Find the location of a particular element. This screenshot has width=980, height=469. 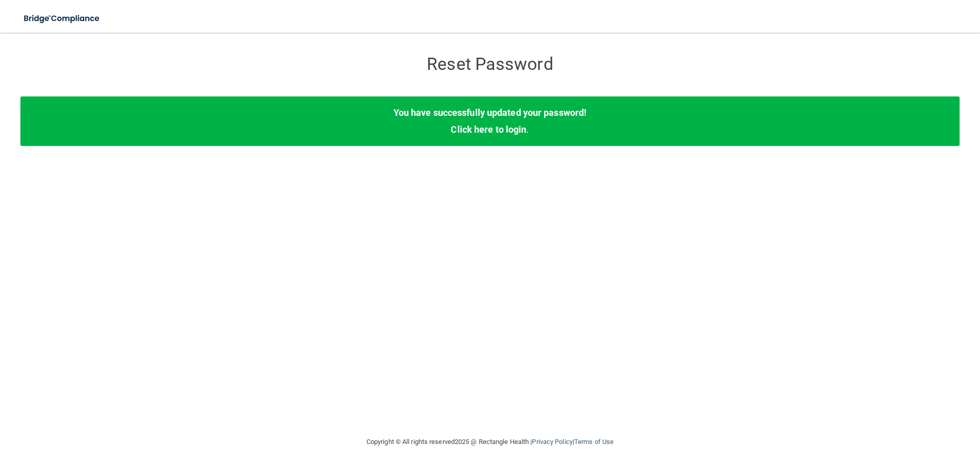

a: Terms of Use is located at coordinates (594, 441).